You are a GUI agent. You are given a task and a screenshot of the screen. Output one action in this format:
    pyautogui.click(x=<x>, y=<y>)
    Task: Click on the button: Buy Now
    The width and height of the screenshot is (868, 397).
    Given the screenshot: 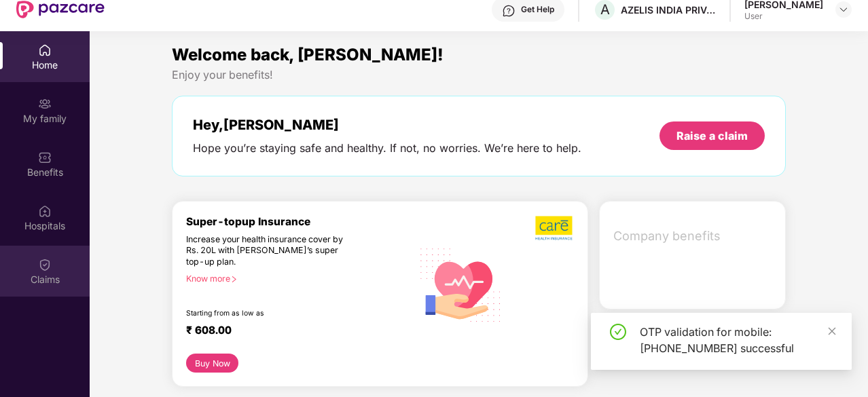 What is the action you would take?
    pyautogui.click(x=212, y=363)
    